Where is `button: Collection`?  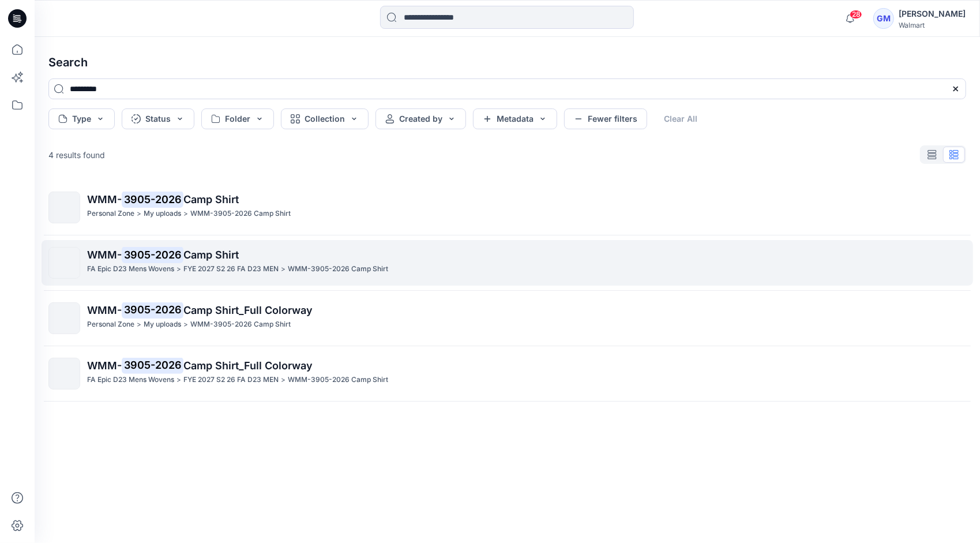
button: Collection is located at coordinates (325, 119).